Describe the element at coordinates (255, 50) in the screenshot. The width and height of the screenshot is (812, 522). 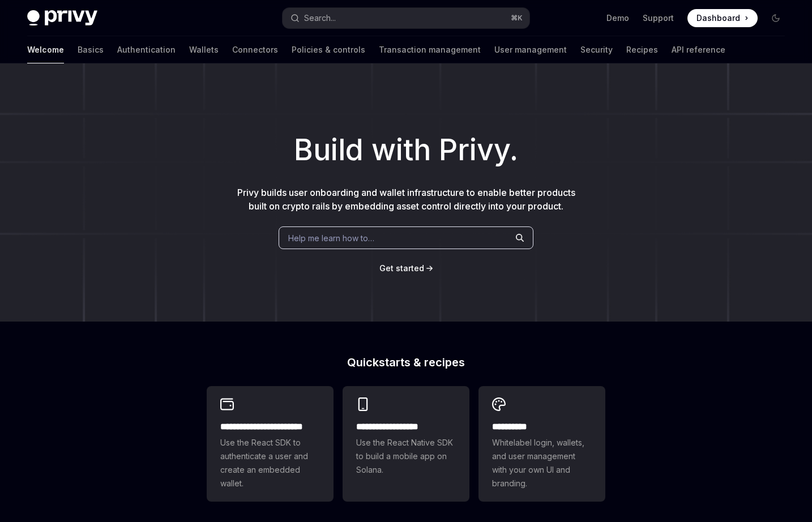
I see `a: Connectors` at that location.